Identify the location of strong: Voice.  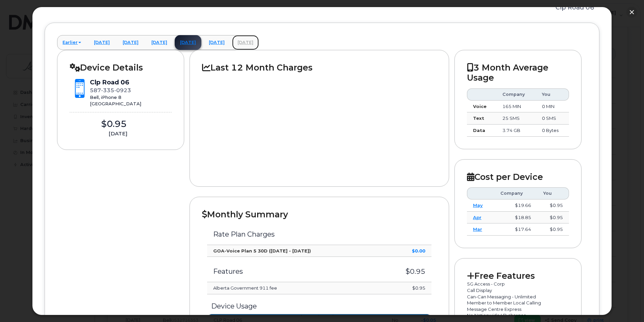
(480, 106).